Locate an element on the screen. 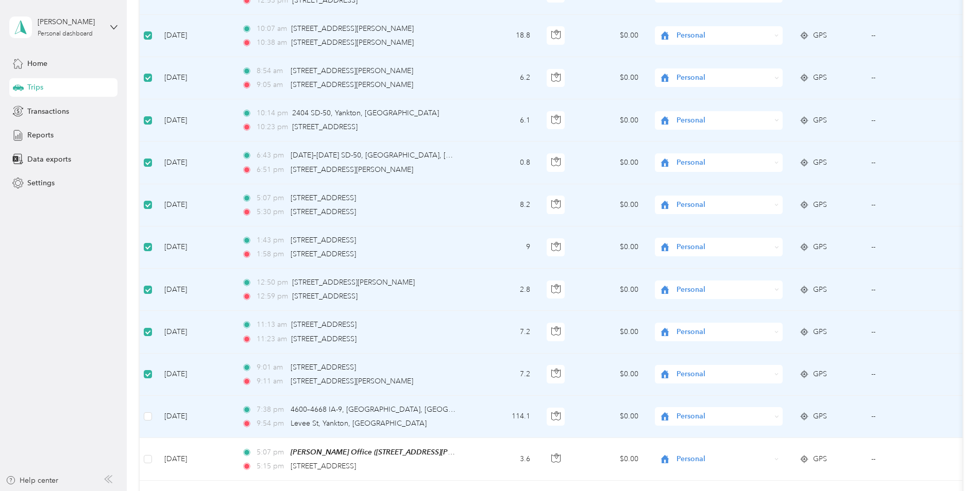 The height and width of the screenshot is (491, 980). div: Personal dashboard is located at coordinates (65, 34).